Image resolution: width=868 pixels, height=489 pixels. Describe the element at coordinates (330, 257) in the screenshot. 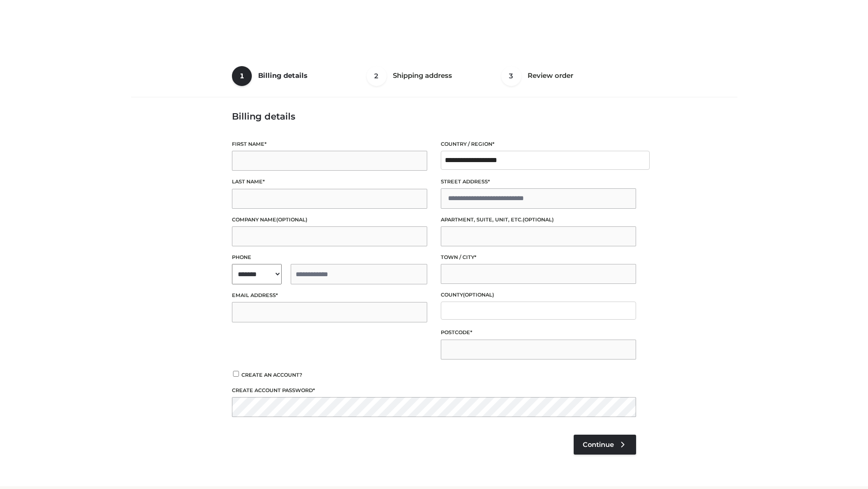

I see `label: Phone` at that location.